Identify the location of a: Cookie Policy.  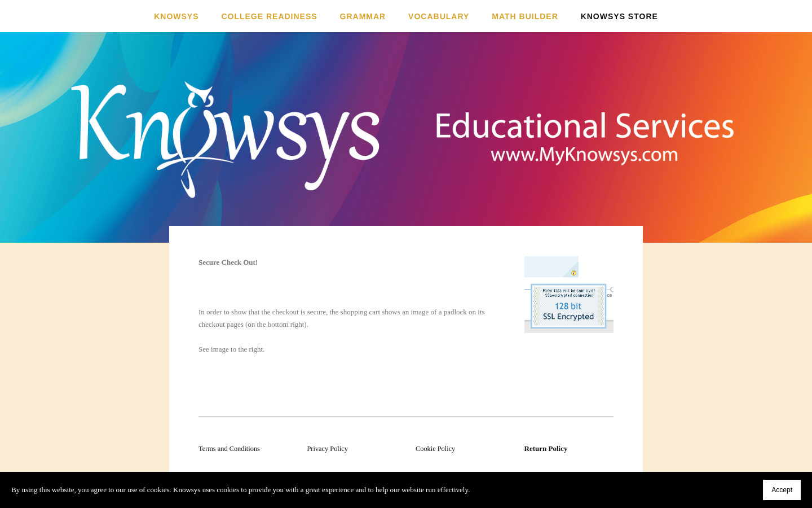
(435, 449).